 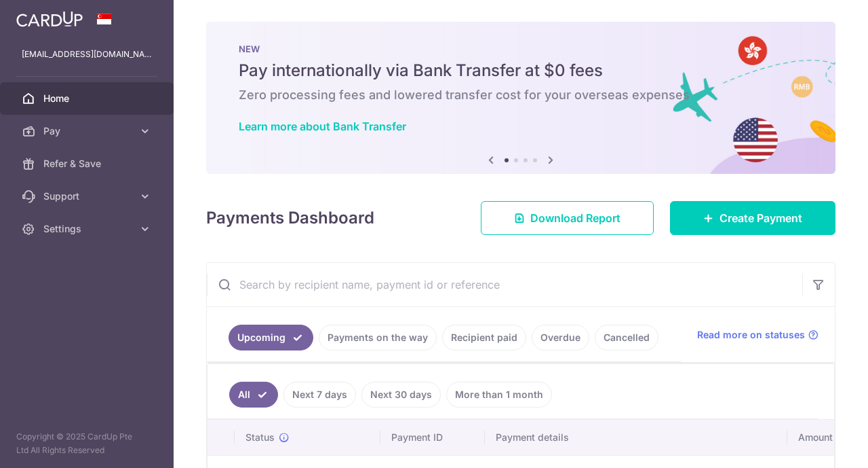 I want to click on a: Payments on the way, so click(x=377, y=337).